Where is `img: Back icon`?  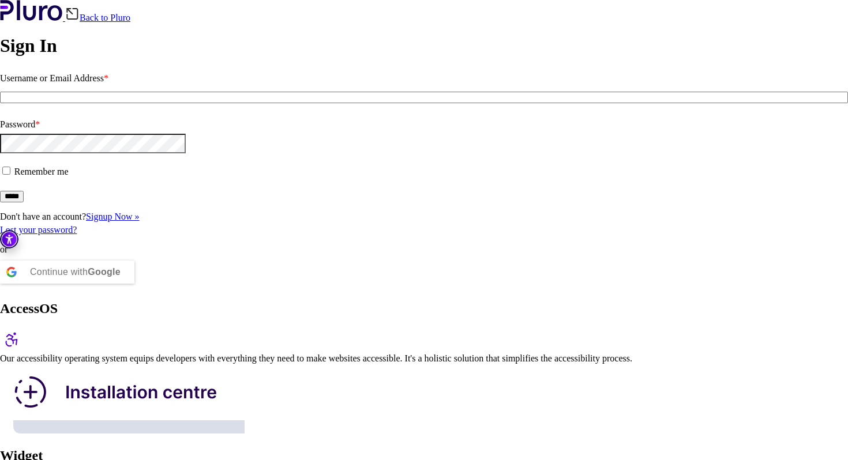
img: Back icon is located at coordinates (72, 14).